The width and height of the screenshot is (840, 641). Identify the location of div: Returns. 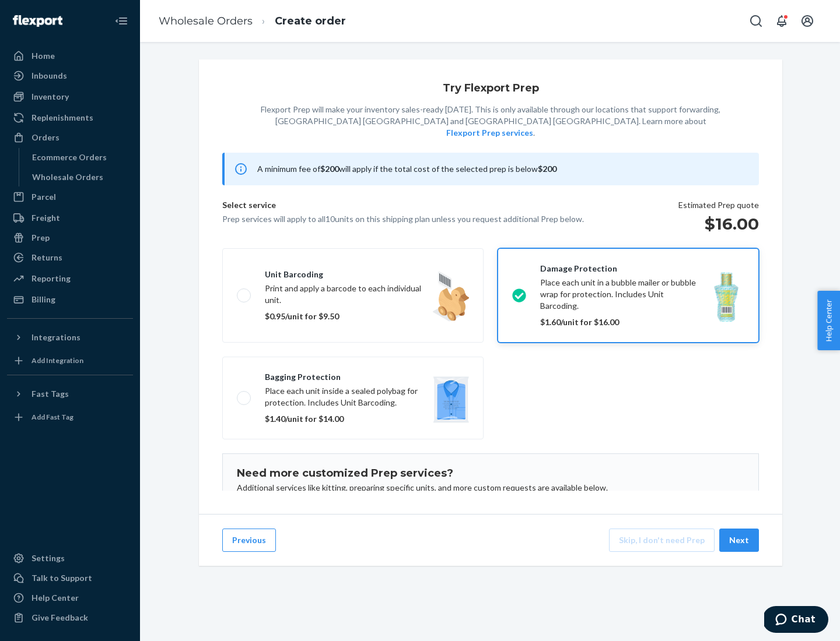
(46, 258).